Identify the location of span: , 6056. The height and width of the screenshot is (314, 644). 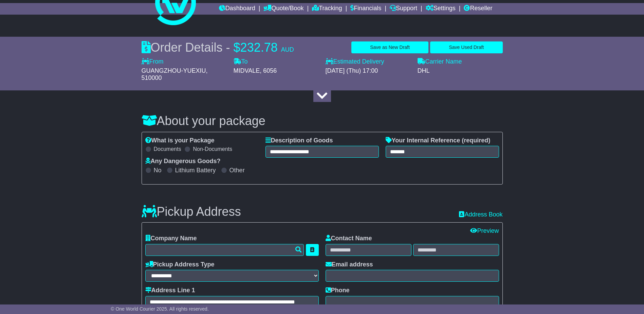
(268, 71).